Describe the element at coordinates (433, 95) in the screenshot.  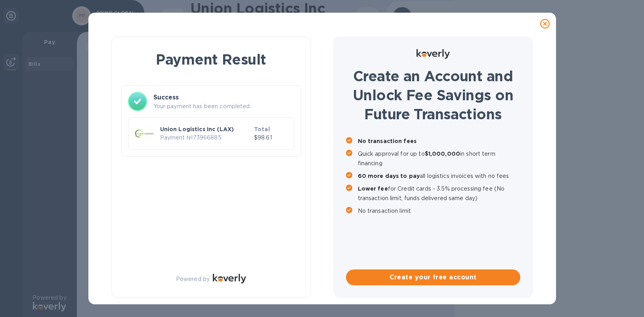
I see `h1: Create an Account and Unlock Fee Savings on Future Transactions` at that location.